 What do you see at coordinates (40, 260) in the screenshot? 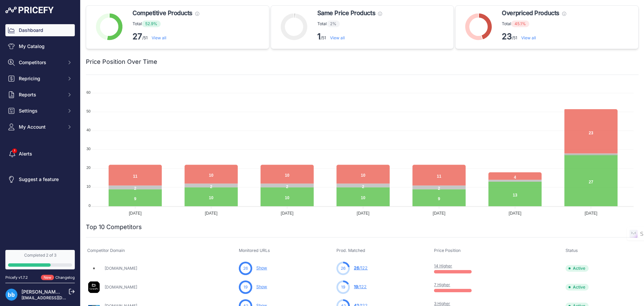
I see `a: Completed 2 of 3` at bounding box center [40, 260].